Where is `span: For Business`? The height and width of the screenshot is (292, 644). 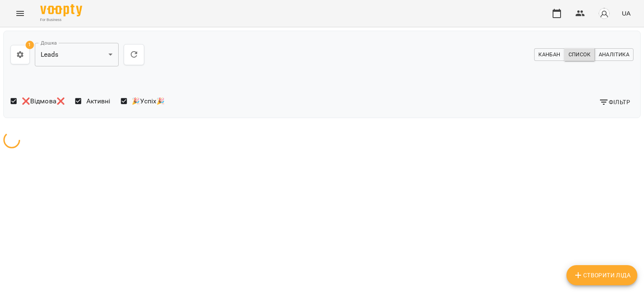 span: For Business is located at coordinates (61, 20).